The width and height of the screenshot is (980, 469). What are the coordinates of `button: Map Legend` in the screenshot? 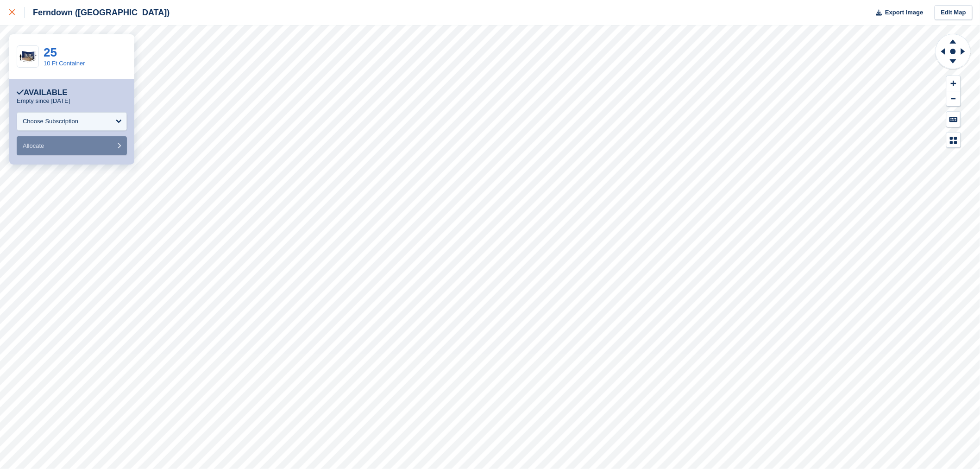 It's located at (953, 140).